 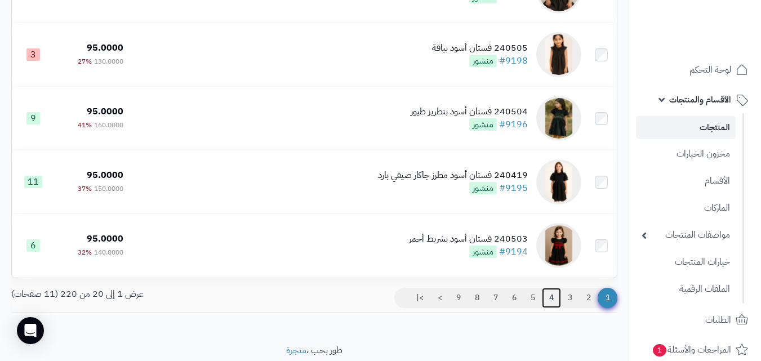 What do you see at coordinates (480, 48) in the screenshot?
I see `div: 240505 فستان أسود بياقة` at bounding box center [480, 48].